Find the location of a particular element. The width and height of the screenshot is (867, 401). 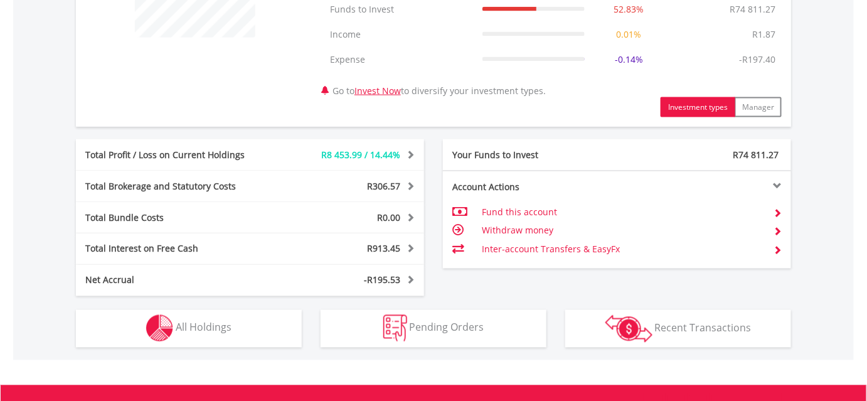

span: R0.00 is located at coordinates (389, 217).